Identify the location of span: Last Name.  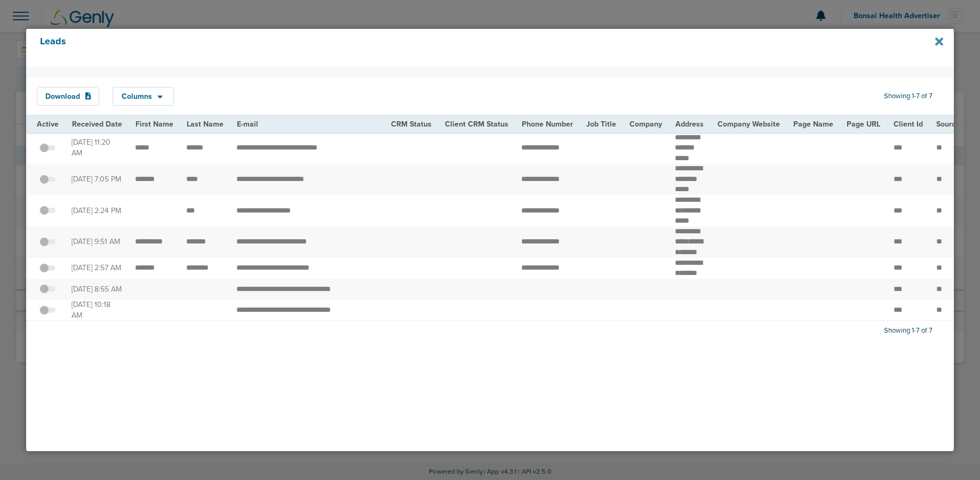
(205, 124).